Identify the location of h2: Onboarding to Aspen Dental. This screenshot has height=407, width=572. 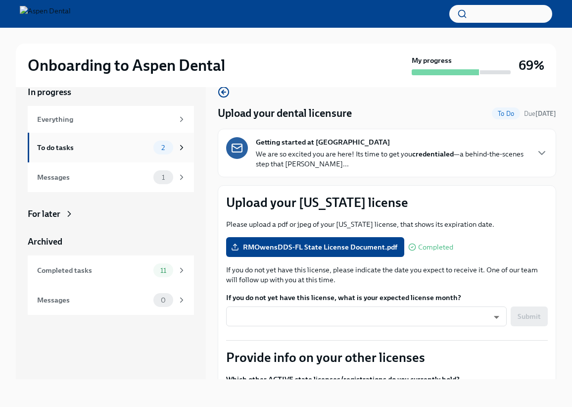
(126, 65).